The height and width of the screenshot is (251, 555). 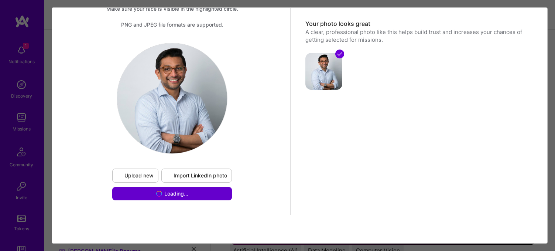 I want to click on span: Loading..., so click(x=176, y=194).